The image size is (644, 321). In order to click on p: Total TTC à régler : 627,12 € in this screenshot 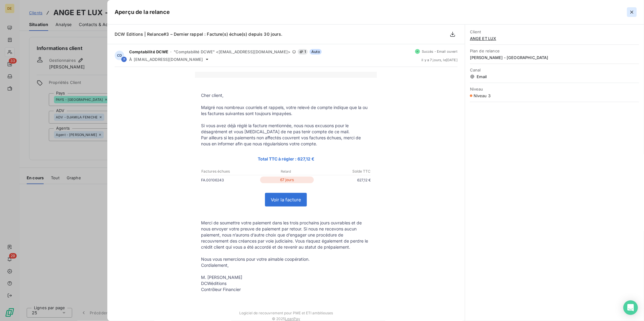, I will do `click(286, 158)`.